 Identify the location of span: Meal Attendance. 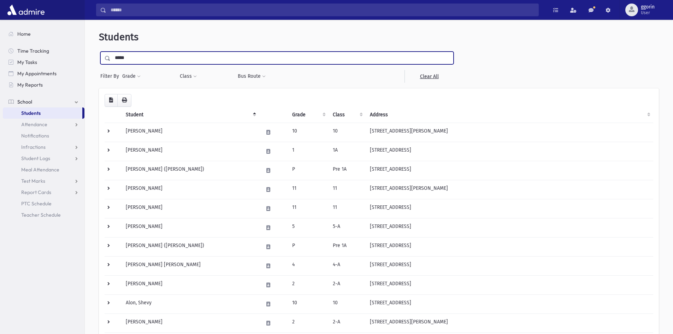
(40, 170).